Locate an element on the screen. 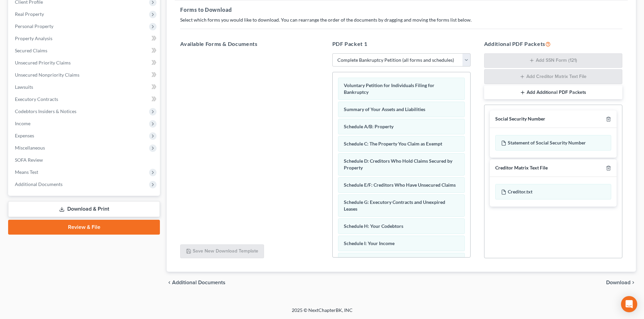  span: Personal Property is located at coordinates (34, 26).